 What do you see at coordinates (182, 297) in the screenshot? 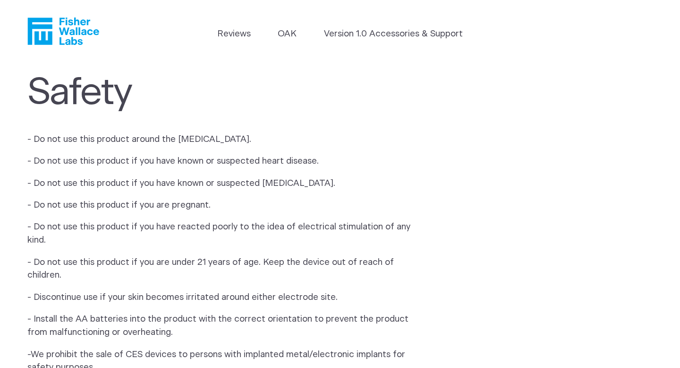
I see `span: - Discontinue use if your skin becomes irritated around either electrode site.` at bounding box center [182, 297].